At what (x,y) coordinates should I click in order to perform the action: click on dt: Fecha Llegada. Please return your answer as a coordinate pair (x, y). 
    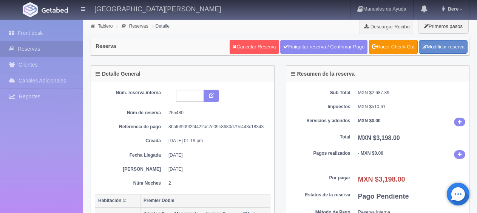
    Looking at the image, I should click on (131, 155).